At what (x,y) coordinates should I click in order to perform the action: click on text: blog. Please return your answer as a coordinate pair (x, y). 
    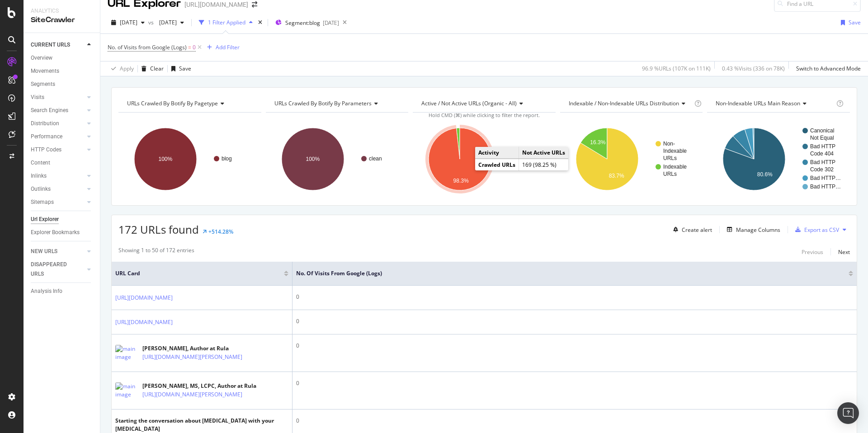
    Looking at the image, I should click on (227, 159).